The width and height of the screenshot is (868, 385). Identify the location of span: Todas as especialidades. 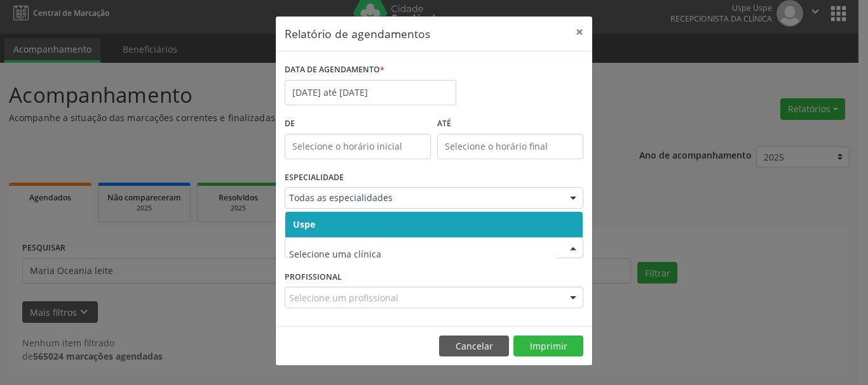
(423, 198).